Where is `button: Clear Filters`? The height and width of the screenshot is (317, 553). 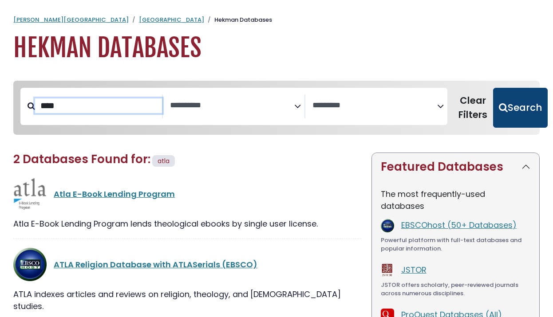 button: Clear Filters is located at coordinates (473, 108).